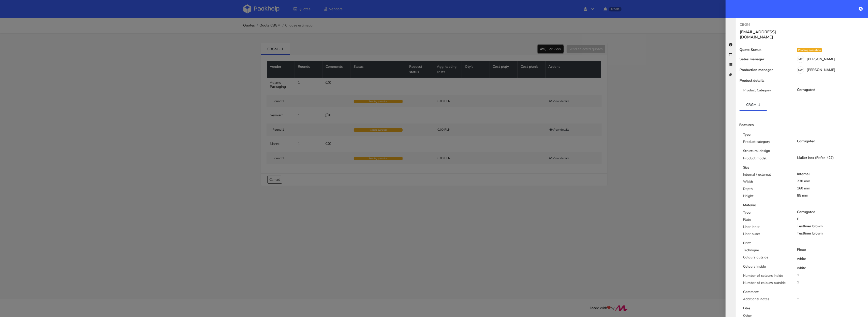 This screenshot has height=317, width=868. Describe the element at coordinates (763, 125) in the screenshot. I see `div: Features` at that location.